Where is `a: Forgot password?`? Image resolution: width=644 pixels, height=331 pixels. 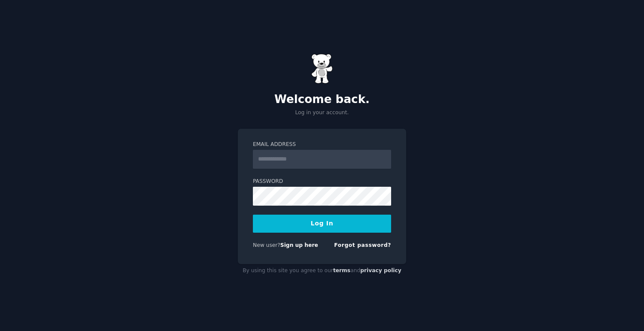 a: Forgot password? is located at coordinates (363, 245).